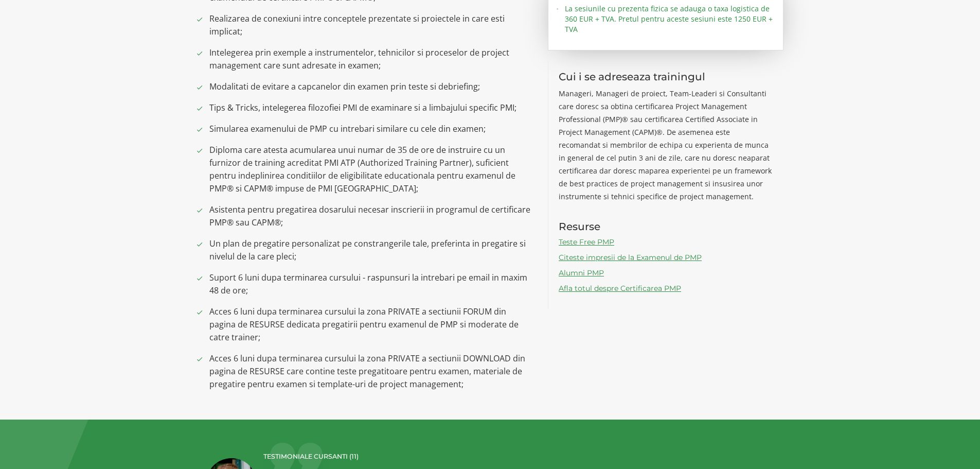 The width and height of the screenshot is (980, 469). What do you see at coordinates (581, 273) in the screenshot?
I see `a: Alumni PMP` at bounding box center [581, 273].